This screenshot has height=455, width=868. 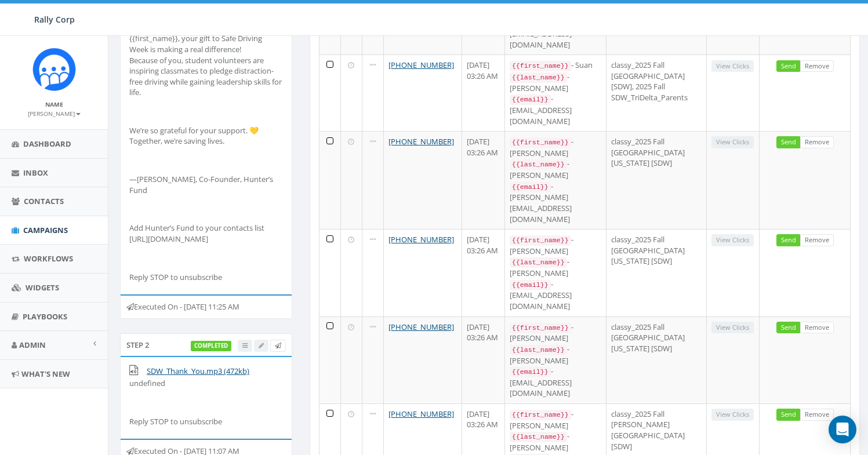 What do you see at coordinates (206, 383) in the screenshot?
I see `p: undefined` at bounding box center [206, 383].